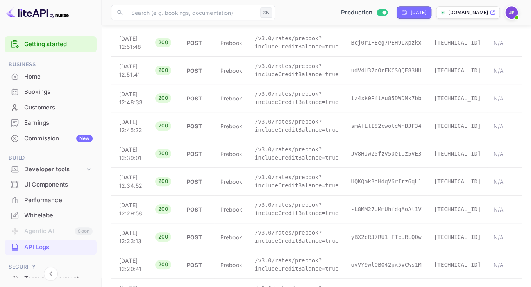 The image size is (531, 287). Describe the element at coordinates (50, 107) in the screenshot. I see `a: Customers` at that location.